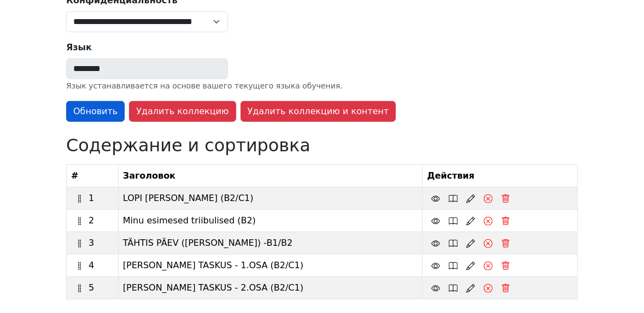 The width and height of the screenshot is (644, 313). I want to click on div: 3, so click(92, 243).